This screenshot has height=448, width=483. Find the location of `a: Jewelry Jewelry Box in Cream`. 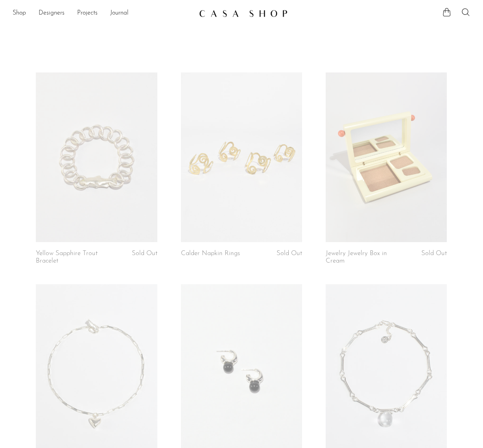

a: Jewelry Jewelry Box in Cream is located at coordinates (366, 257).